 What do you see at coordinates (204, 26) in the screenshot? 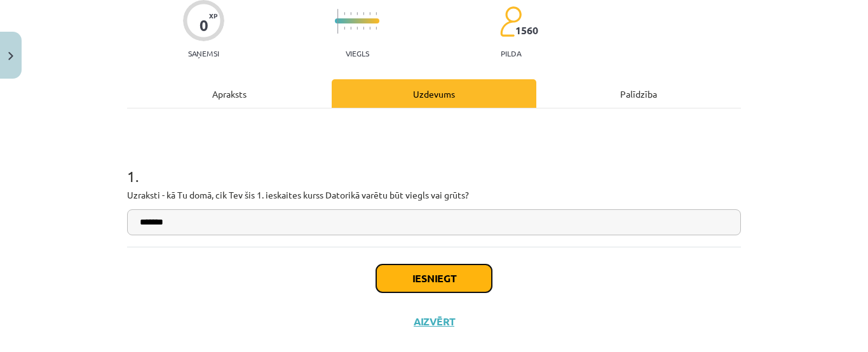
I see `div: 0` at bounding box center [204, 26].